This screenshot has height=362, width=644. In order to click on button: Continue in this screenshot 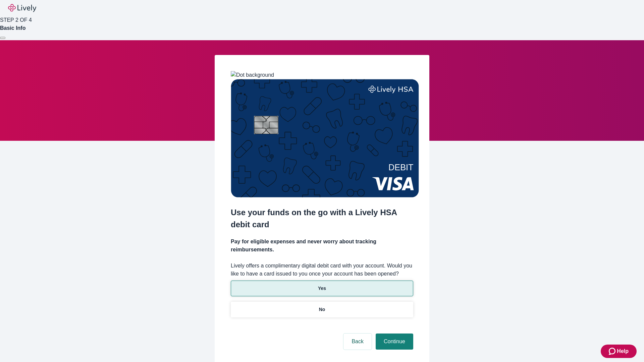, I will do `click(395, 342)`.